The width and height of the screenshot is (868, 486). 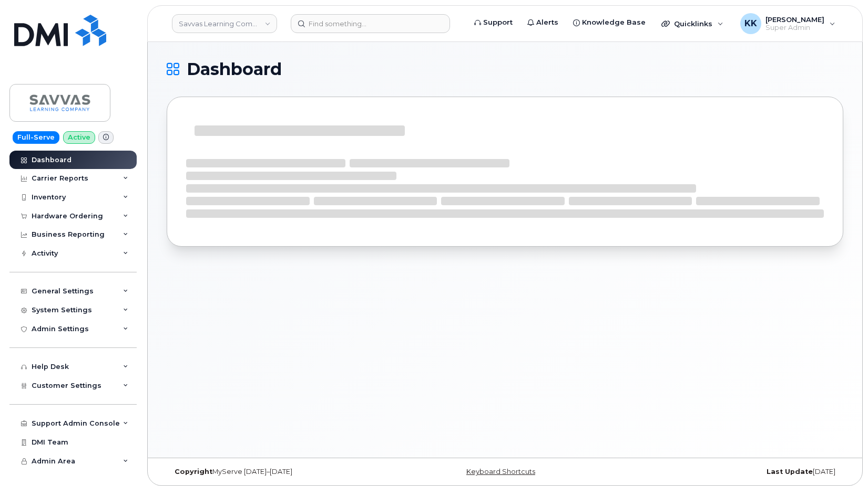 I want to click on a: Keyboard Shortcuts, so click(x=500, y=472).